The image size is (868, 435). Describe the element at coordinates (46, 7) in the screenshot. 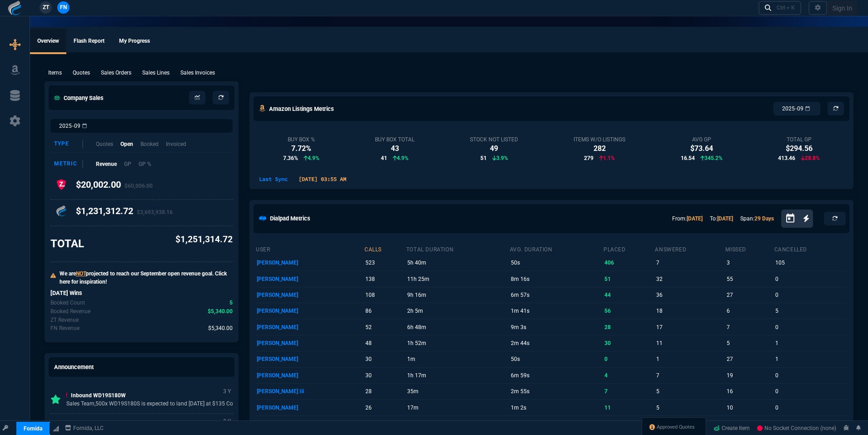

I see `span: ZT` at that location.